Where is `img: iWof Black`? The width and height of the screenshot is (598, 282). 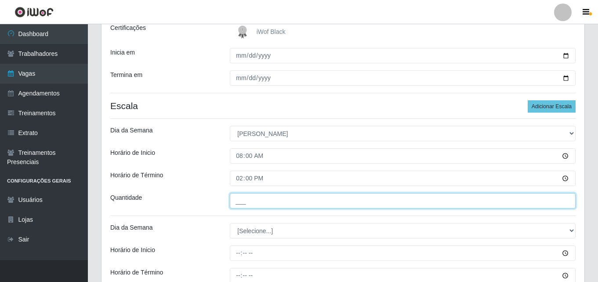
img: iWof Black is located at coordinates (244, 32).